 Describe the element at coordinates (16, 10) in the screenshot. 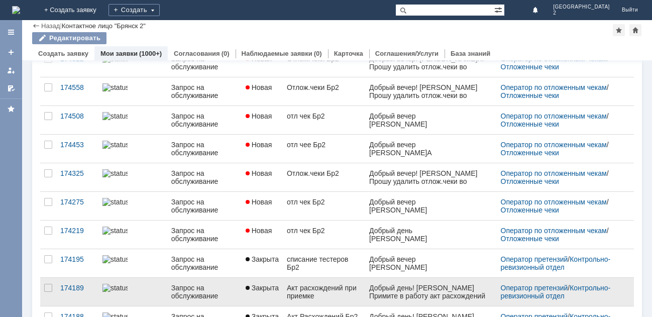

I see `img: logo` at that location.